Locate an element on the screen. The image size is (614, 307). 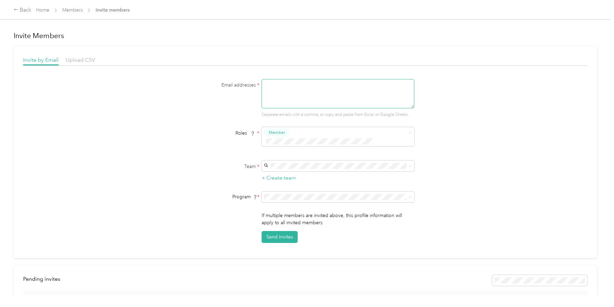
button: + Create team is located at coordinates (279, 178).